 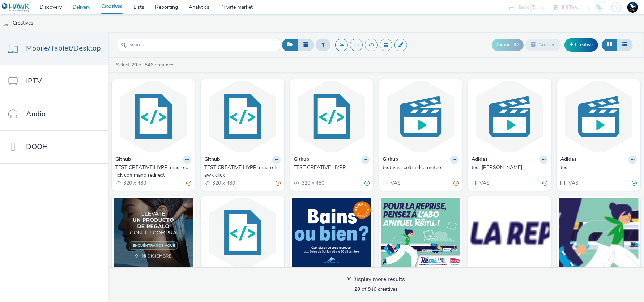 What do you see at coordinates (601, 7) in the screenshot?
I see `a: Hawk Academy` at bounding box center [601, 7].